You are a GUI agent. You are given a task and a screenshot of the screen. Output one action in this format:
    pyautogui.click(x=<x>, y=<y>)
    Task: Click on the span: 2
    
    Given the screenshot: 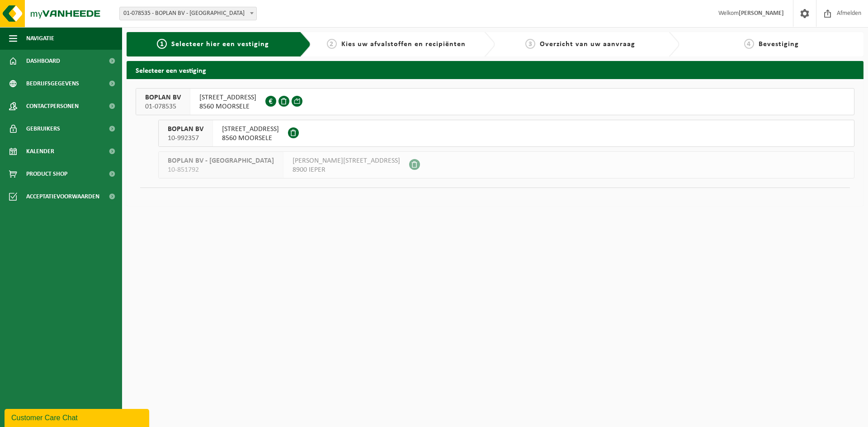 What is the action you would take?
    pyautogui.click(x=332, y=44)
    